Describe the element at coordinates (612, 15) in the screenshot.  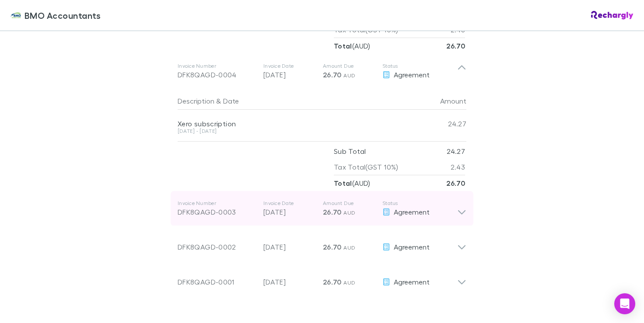
I see `img: Rechargly Logo` at that location.